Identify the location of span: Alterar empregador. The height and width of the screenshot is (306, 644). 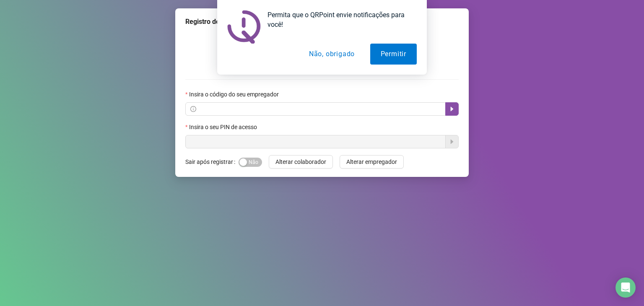
(371, 162).